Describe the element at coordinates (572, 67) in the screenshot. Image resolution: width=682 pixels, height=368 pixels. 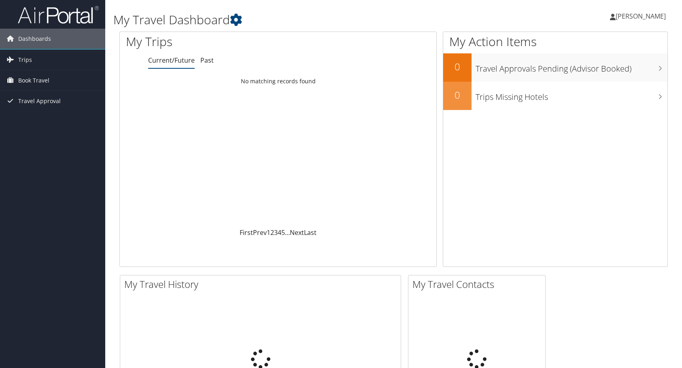
I see `h3: Travel Approvals Pending (Advisor Booked)` at that location.